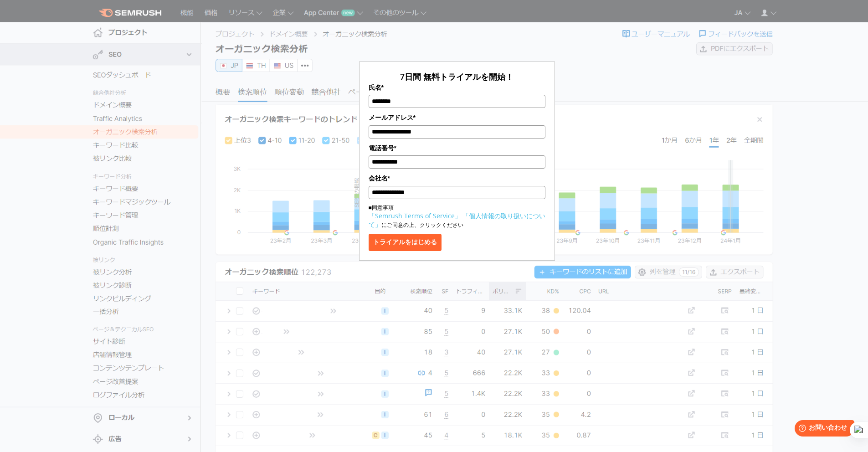 Image resolution: width=868 pixels, height=452 pixels. Describe the element at coordinates (415, 216) in the screenshot. I see `a: 「Semrush Terms of Service」` at that location.